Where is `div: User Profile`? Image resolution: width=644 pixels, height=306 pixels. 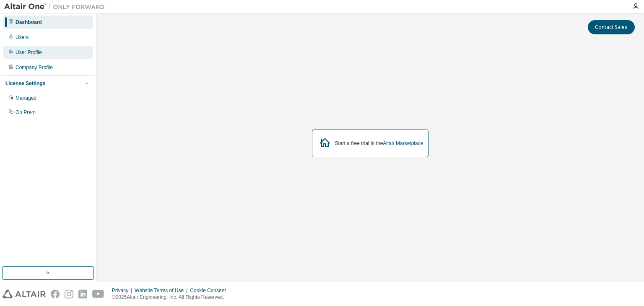
div: User Profile is located at coordinates (28, 53).